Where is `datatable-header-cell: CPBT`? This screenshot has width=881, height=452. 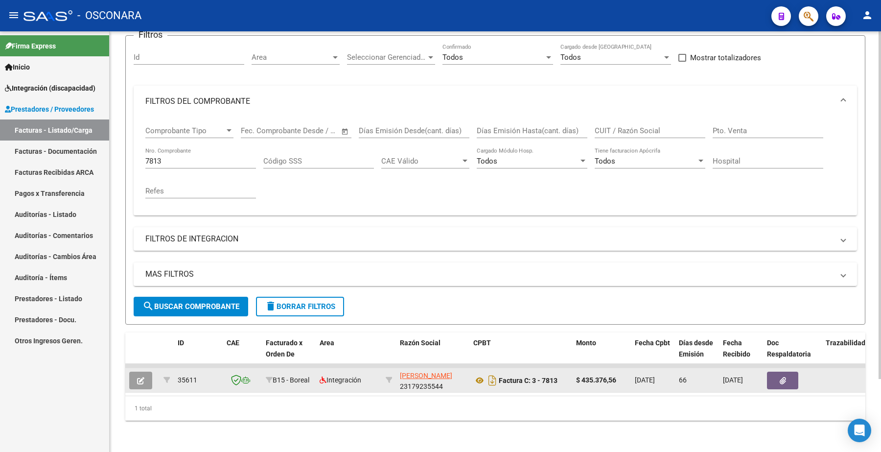 datatable-header-cell: CPBT is located at coordinates (521, 354).